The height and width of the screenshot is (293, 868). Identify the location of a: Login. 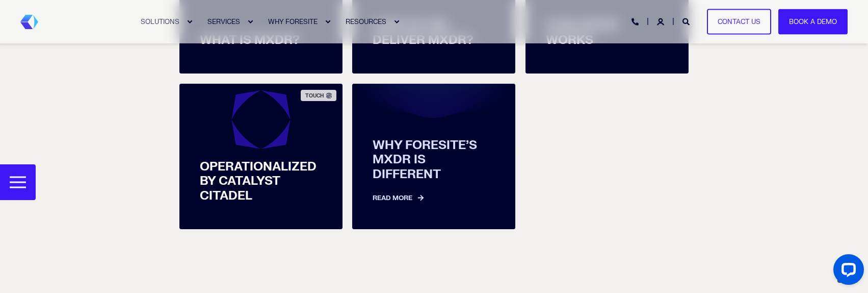
(662, 21).